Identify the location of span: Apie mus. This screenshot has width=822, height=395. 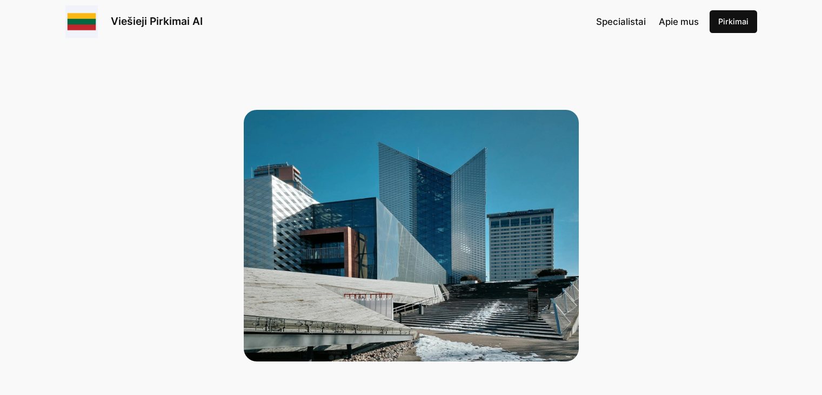
(679, 22).